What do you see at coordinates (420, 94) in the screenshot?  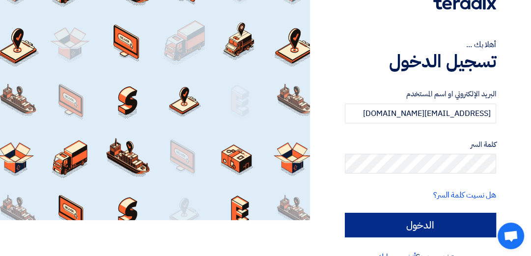 I see `label: البريد الإلكتروني او اسم المستخدم` at bounding box center [420, 94].